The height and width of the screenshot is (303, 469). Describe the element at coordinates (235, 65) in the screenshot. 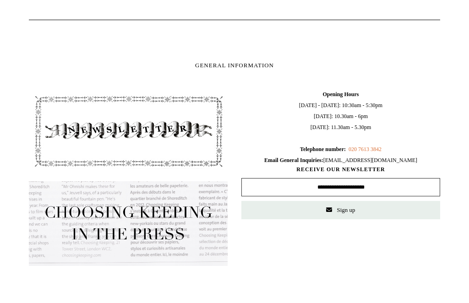

I see `span: GENERAL INFORMATION` at that location.